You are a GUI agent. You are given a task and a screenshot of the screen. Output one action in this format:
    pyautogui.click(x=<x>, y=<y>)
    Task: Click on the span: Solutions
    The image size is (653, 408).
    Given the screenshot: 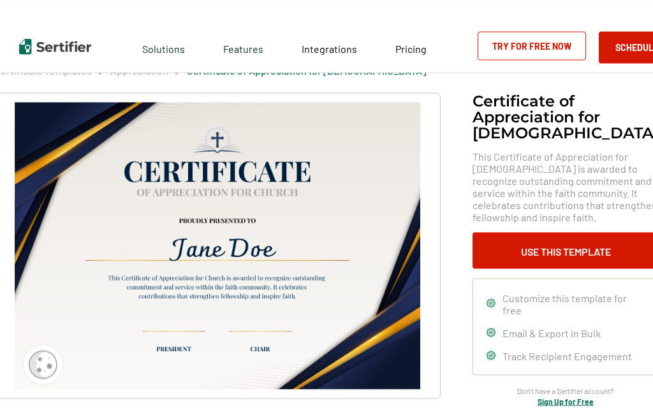 What is the action you would take?
    pyautogui.click(x=163, y=47)
    